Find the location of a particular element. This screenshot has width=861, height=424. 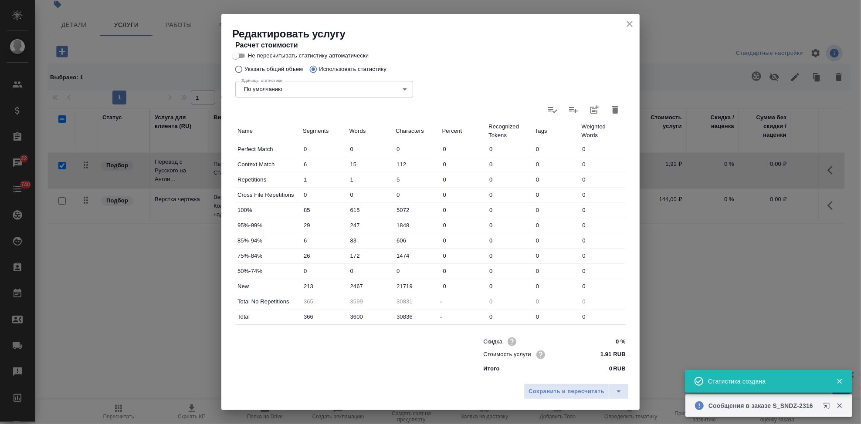

p: 100% is located at coordinates (268, 210).